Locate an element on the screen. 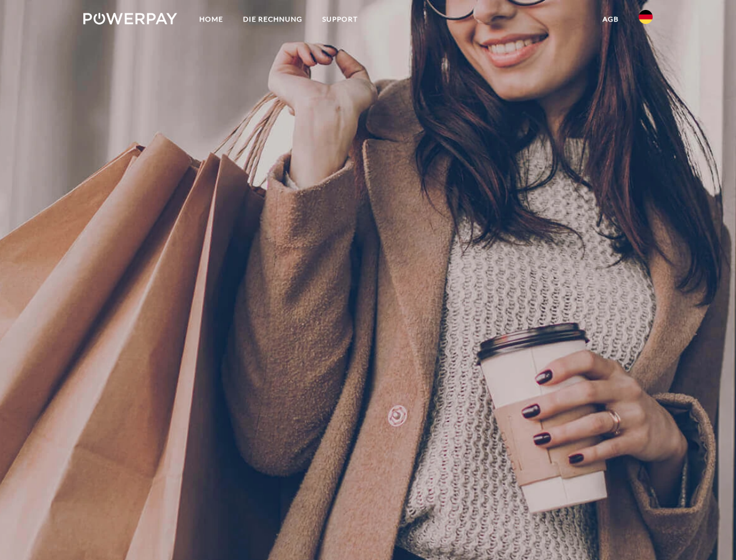 Image resolution: width=736 pixels, height=560 pixels. a: agb is located at coordinates (611, 20).